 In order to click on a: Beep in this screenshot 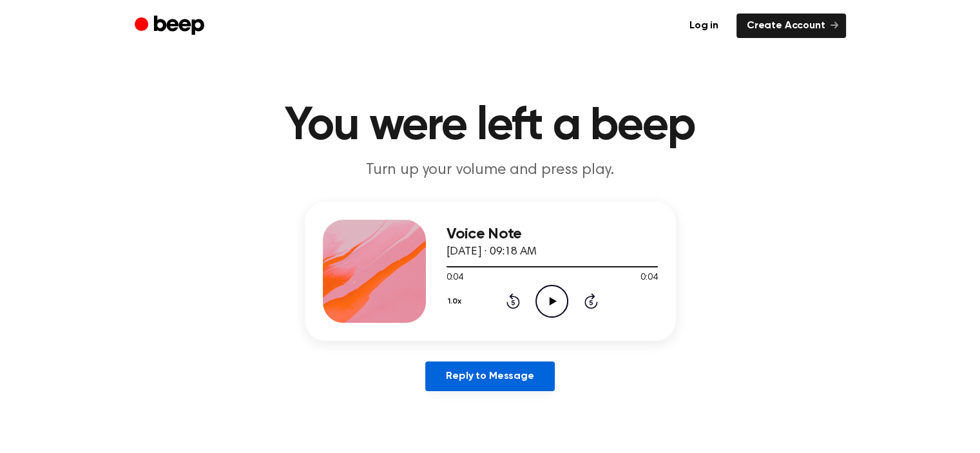, I will do `click(170, 26)`.